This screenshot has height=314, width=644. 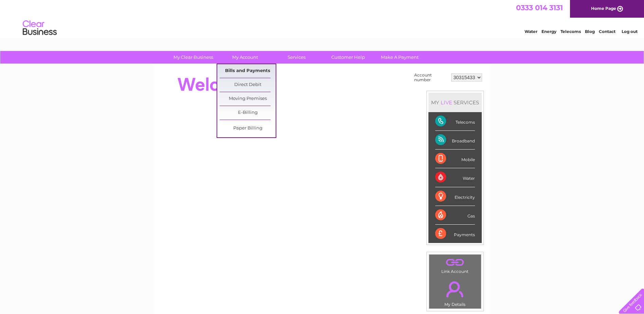 What do you see at coordinates (248, 113) in the screenshot?
I see `a: E-Billing` at bounding box center [248, 113].